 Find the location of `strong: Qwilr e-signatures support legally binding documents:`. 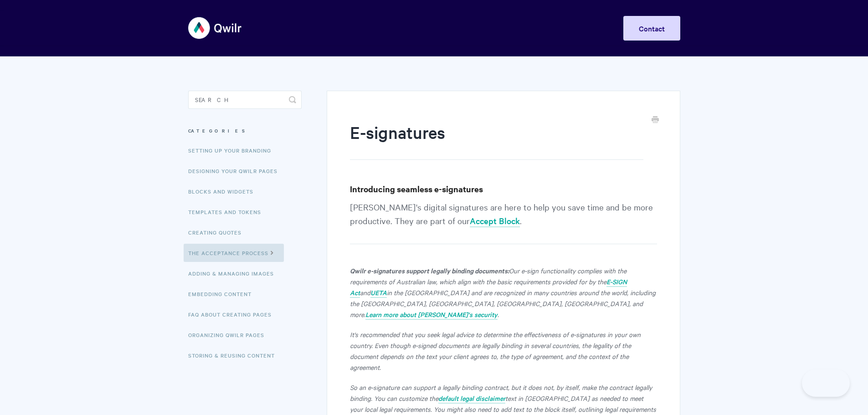

strong: Qwilr e-signatures support legally binding documents: is located at coordinates (429, 270).